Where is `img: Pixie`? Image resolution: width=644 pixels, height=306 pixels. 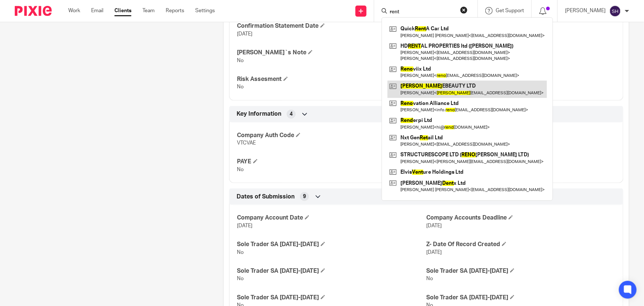
img: Pixie is located at coordinates (33, 11).